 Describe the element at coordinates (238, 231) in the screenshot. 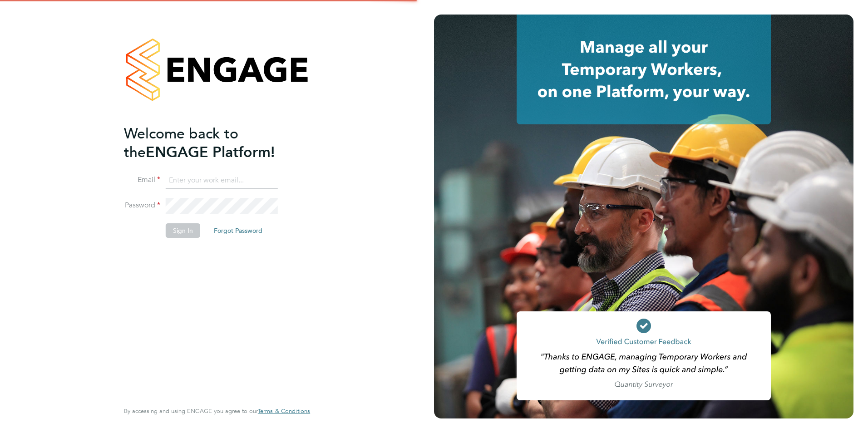

I see `button: Forgot Password` at that location.